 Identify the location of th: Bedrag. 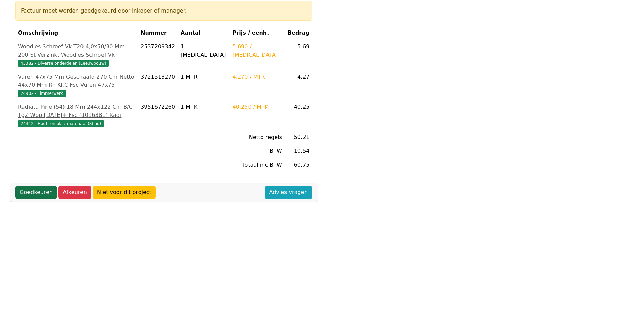
(298, 33).